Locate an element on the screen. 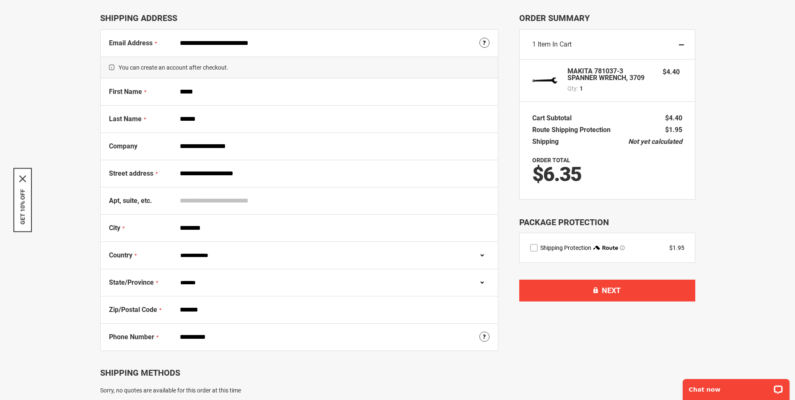  span: Not yet calculated is located at coordinates (655, 141).